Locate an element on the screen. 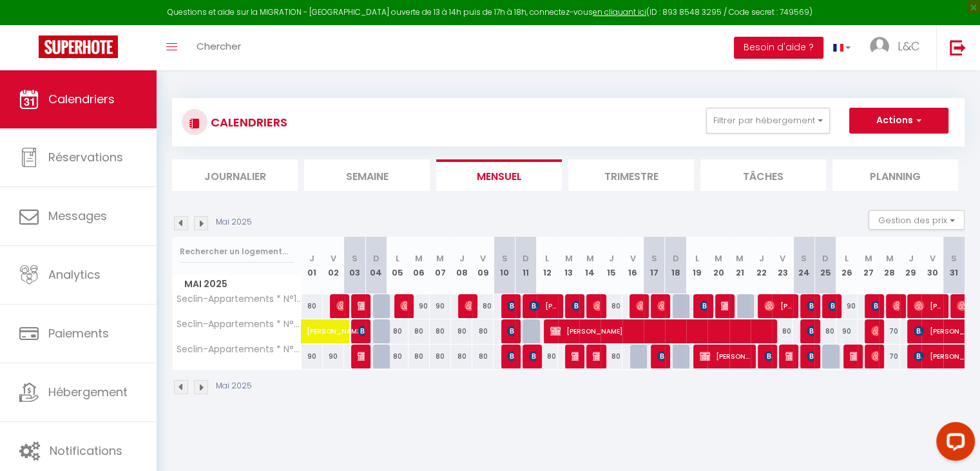  button: Filtrer par hébergement is located at coordinates (768, 121).